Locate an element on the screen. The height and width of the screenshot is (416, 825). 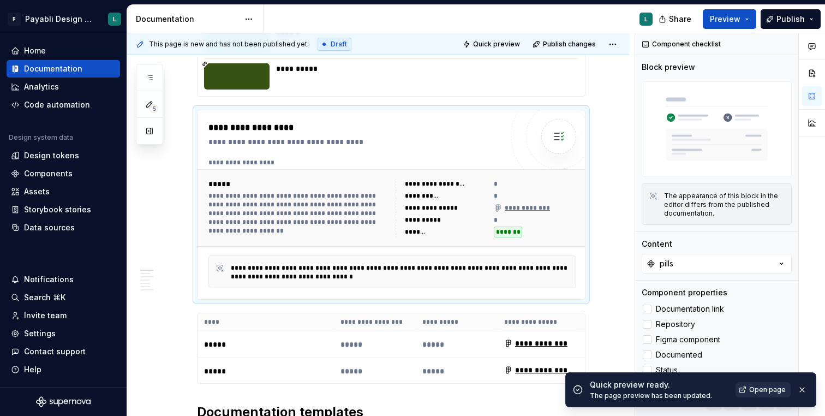
button: Publish is located at coordinates (791, 19).